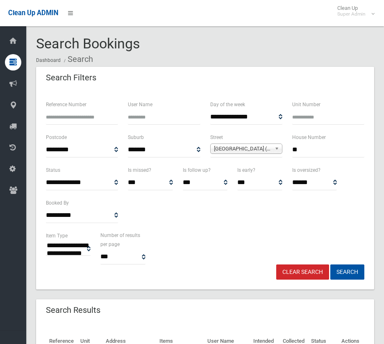  Describe the element at coordinates (57, 203) in the screenshot. I see `label: Booked By` at that location.